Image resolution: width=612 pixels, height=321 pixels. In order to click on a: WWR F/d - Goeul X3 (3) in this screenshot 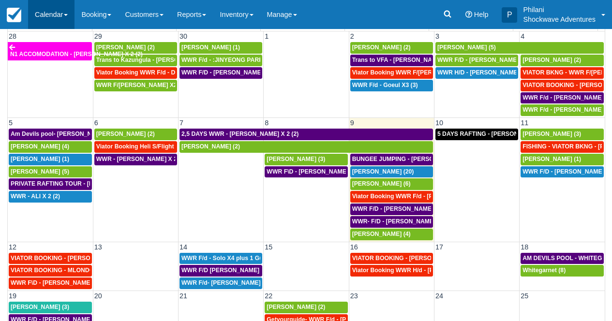, I will do `click(392, 86)`.